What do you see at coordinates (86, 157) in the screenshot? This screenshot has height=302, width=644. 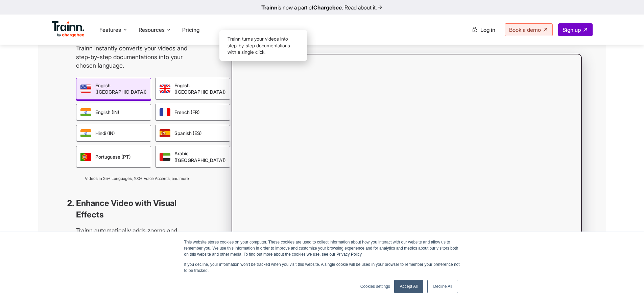 I see `img: portugese | Trainn` at bounding box center [86, 157].